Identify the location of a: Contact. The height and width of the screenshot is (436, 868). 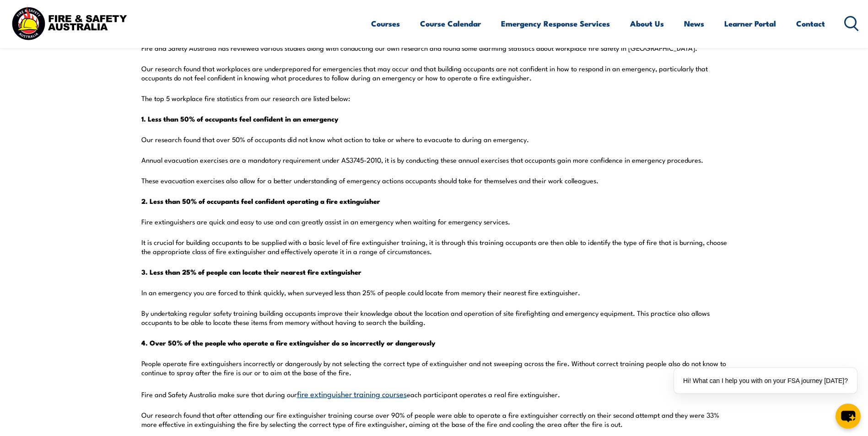
(810, 23).